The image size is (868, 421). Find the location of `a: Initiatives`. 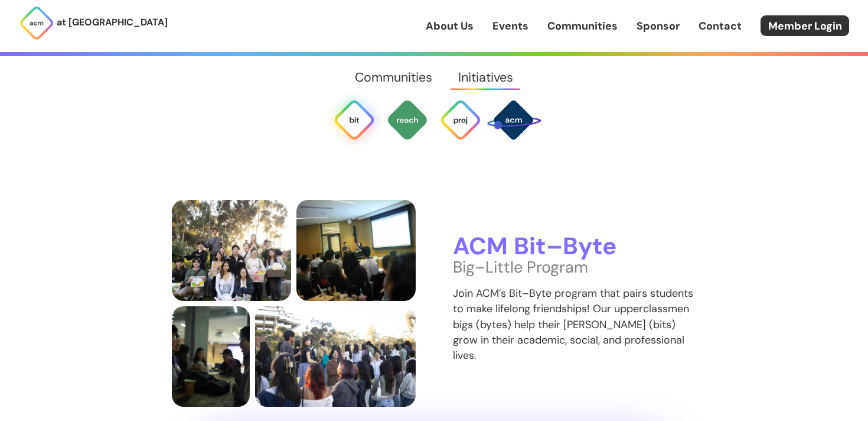

a: Initiatives is located at coordinates (486, 78).